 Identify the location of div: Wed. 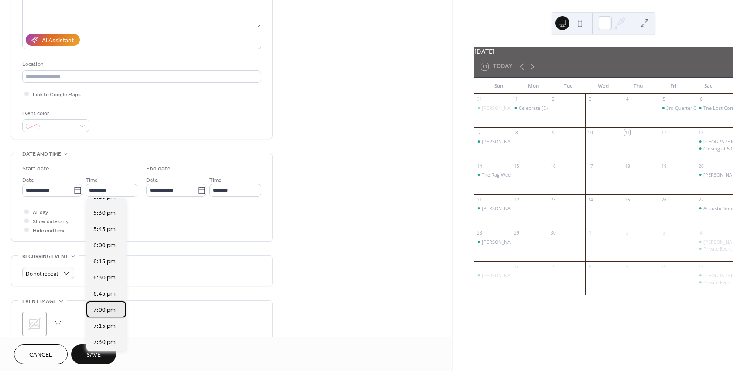
(604, 86).